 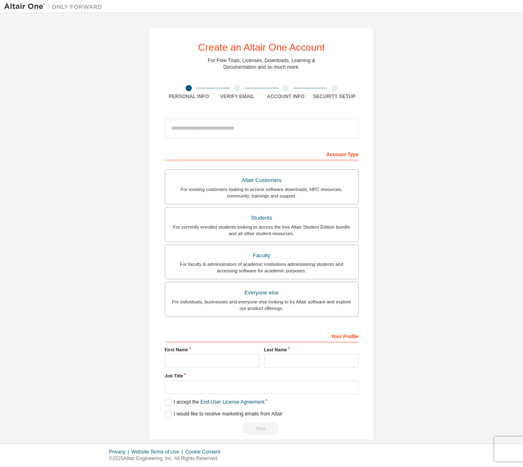 I want to click on div: Security Setup, so click(x=334, y=97).